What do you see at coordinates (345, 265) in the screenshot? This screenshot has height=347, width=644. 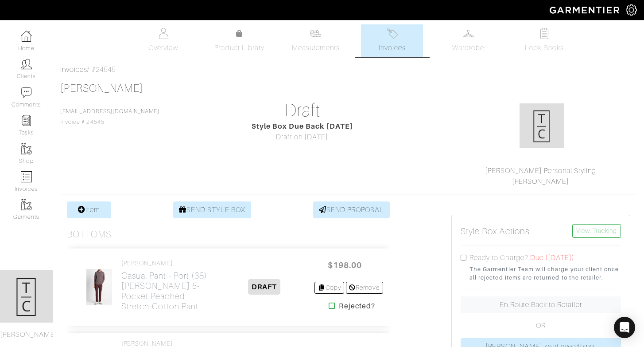 I see `span: $198.00` at bounding box center [345, 265].